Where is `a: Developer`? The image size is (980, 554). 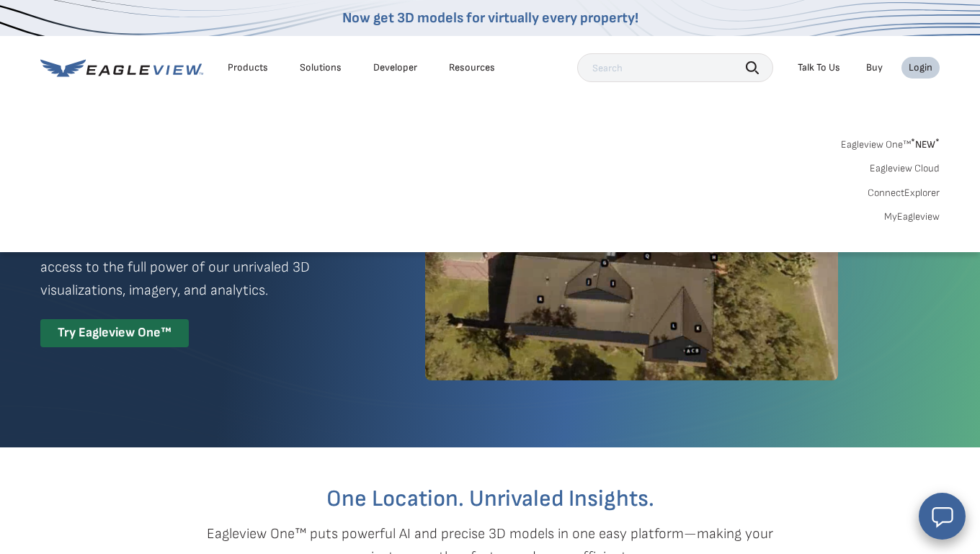 a: Developer is located at coordinates (395, 67).